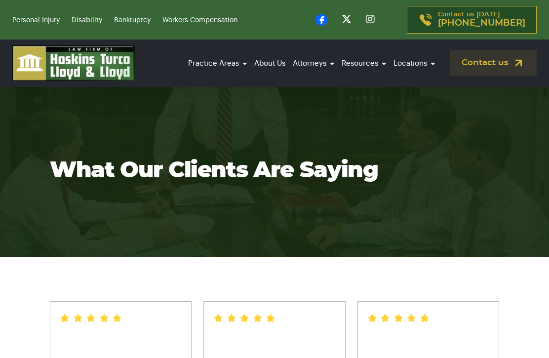 The image size is (549, 358). What do you see at coordinates (200, 20) in the screenshot?
I see `a: Workers Compensation` at bounding box center [200, 20].